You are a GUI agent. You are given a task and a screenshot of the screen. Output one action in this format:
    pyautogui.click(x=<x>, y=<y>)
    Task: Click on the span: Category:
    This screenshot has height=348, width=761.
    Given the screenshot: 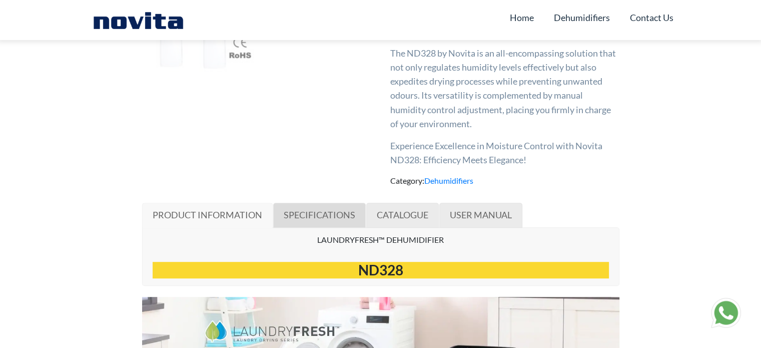 What is the action you would take?
    pyautogui.click(x=432, y=180)
    